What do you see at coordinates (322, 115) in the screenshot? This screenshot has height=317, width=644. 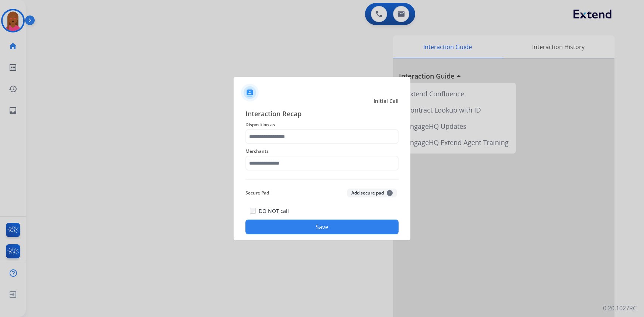 I see `span: Interaction Recap` at bounding box center [322, 115].